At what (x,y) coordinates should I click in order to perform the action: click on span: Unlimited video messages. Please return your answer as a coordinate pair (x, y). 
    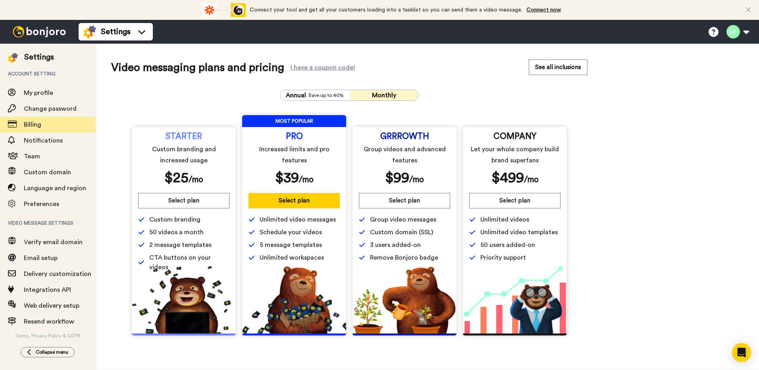
    Looking at the image, I should click on (298, 220).